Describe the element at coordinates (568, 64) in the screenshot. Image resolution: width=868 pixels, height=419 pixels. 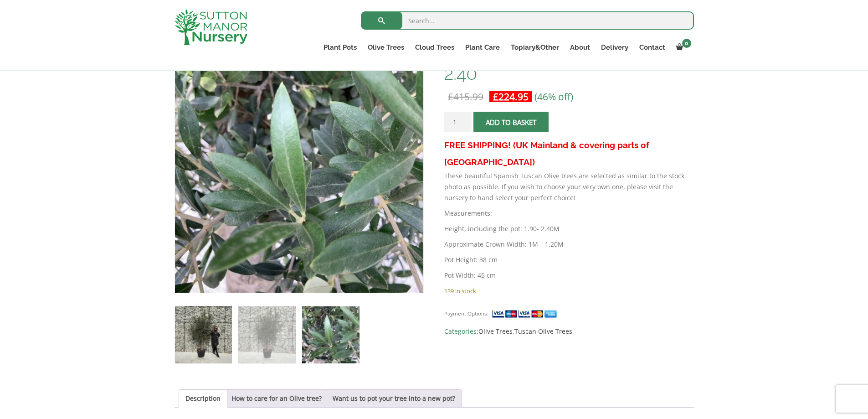
I see `h1: Tuscan Olive Tree XXL 1.90 – 2.40` at that location.